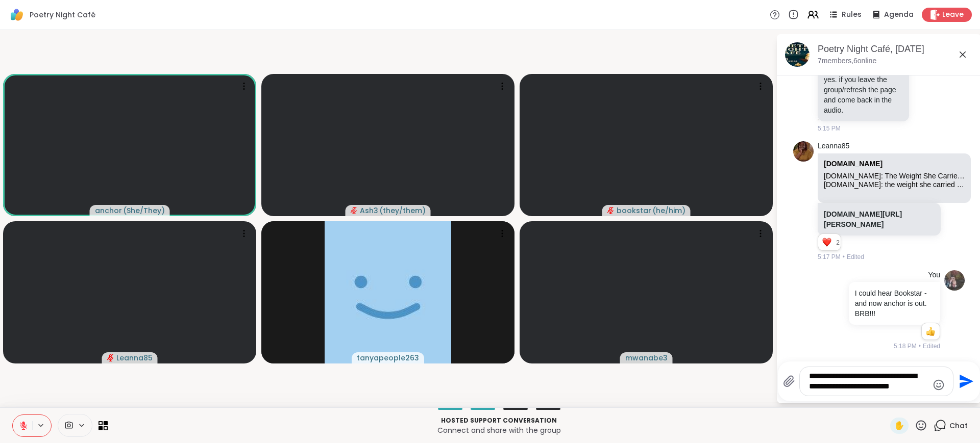 The width and height of the screenshot is (980, 443). I want to click on p: 7 members, 6 online, so click(847, 61).